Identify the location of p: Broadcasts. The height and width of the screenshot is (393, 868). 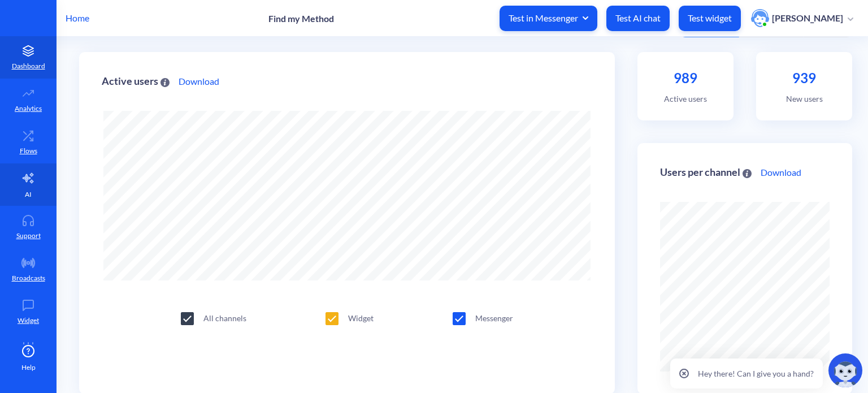
(28, 278).